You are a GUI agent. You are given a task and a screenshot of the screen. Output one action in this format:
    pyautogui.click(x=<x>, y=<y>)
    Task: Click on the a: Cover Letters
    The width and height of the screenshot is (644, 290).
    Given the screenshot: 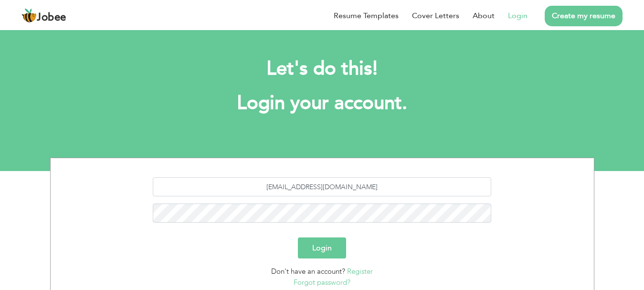 What is the action you would take?
    pyautogui.click(x=435, y=16)
    